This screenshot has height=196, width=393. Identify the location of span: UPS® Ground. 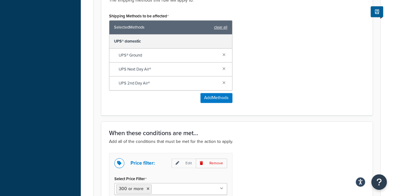
(168, 55).